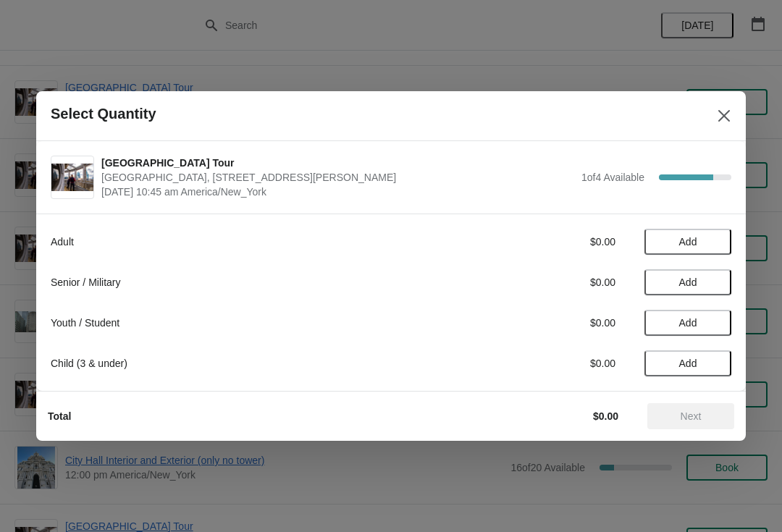 The image size is (782, 532). Describe the element at coordinates (103, 114) in the screenshot. I see `h2: Select Quantity` at that location.